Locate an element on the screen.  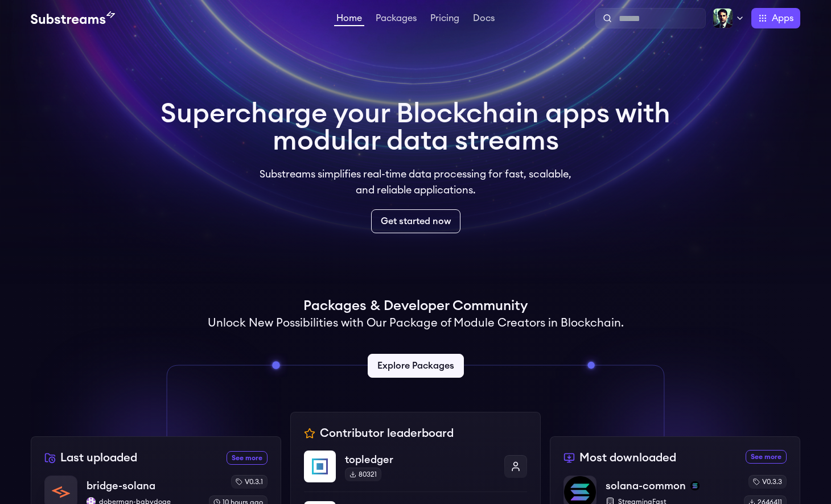
div: 80321 is located at coordinates (363, 475).